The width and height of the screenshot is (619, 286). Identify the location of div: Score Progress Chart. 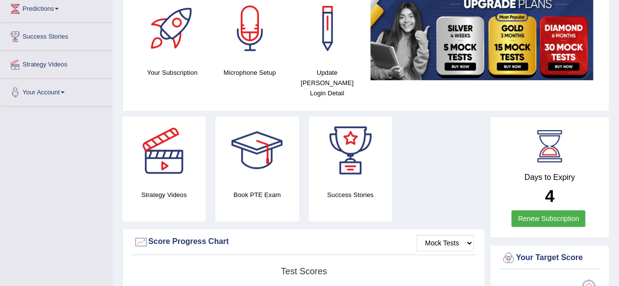
(304, 242).